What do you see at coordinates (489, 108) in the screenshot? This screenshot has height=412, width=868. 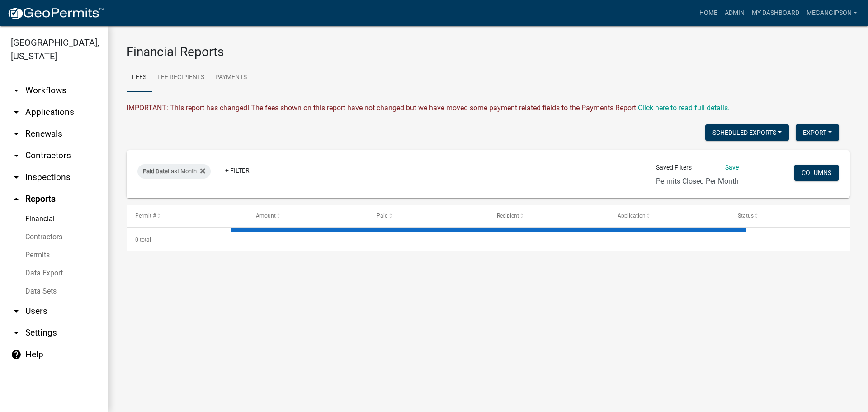 I see `div: IMPORTANT: This report has changed! The fees shown on this report have not changed but we have mo...` at bounding box center [489, 108].